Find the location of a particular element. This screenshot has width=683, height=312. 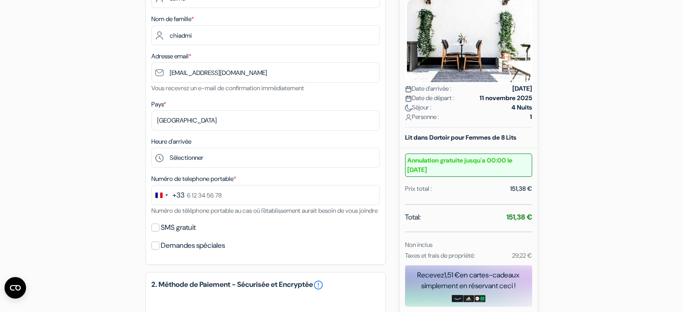

span: Séjour : is located at coordinates (418, 107).